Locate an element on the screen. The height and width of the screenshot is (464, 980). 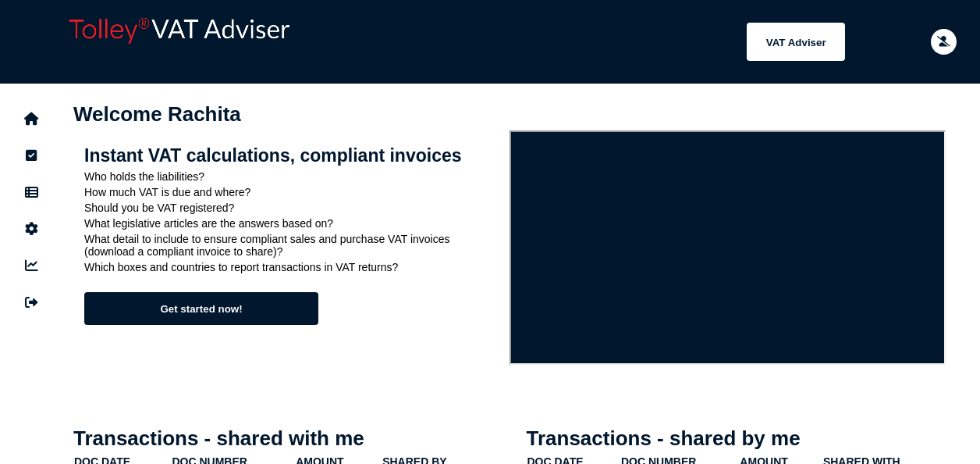
button: Data manager is located at coordinates (32, 192).